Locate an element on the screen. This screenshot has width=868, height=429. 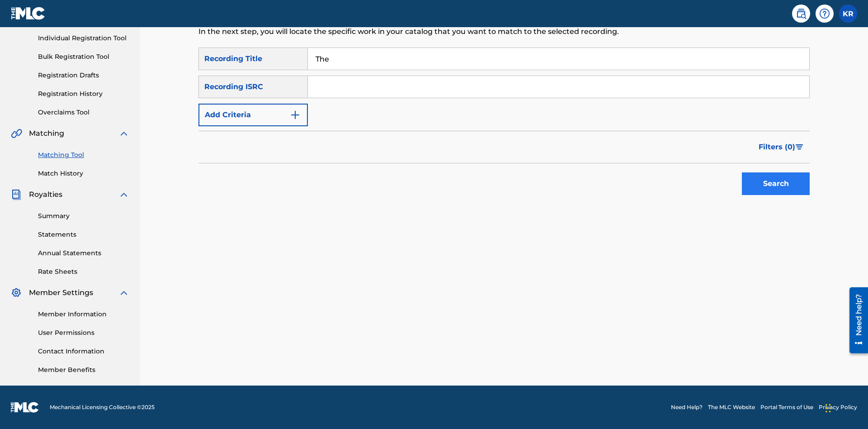
a: Rate Sheets is located at coordinates (83, 271).